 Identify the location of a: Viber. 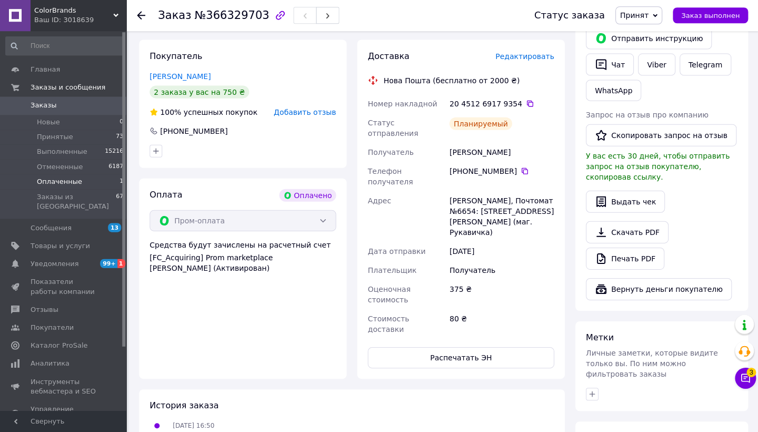
(656, 65).